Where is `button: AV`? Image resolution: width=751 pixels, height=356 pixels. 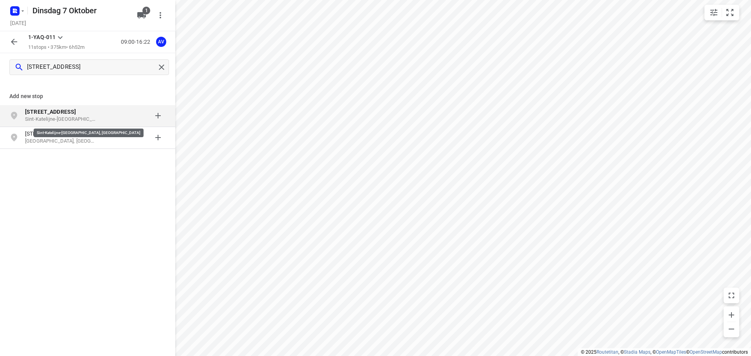 button: AV is located at coordinates (161, 42).